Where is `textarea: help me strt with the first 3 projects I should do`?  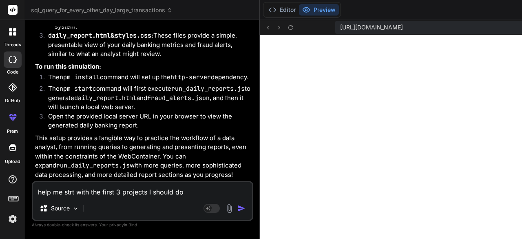 textarea: help me strt with the first 3 projects I should do is located at coordinates (142, 189).